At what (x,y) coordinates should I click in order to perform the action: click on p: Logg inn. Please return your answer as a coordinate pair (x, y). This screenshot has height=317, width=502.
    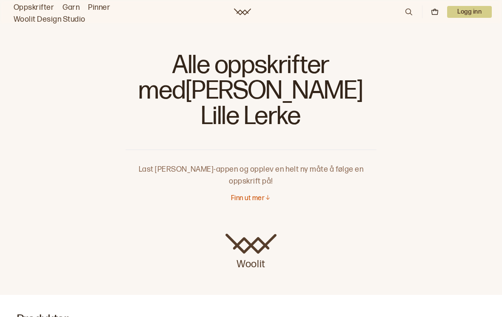
    Looking at the image, I should click on (469, 12).